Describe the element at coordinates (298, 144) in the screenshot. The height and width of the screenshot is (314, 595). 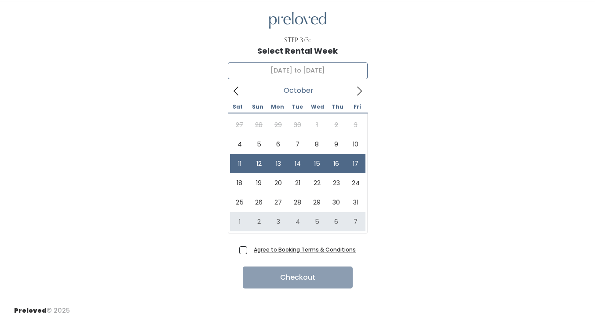
I see `span: October 7, 2025` at that location.